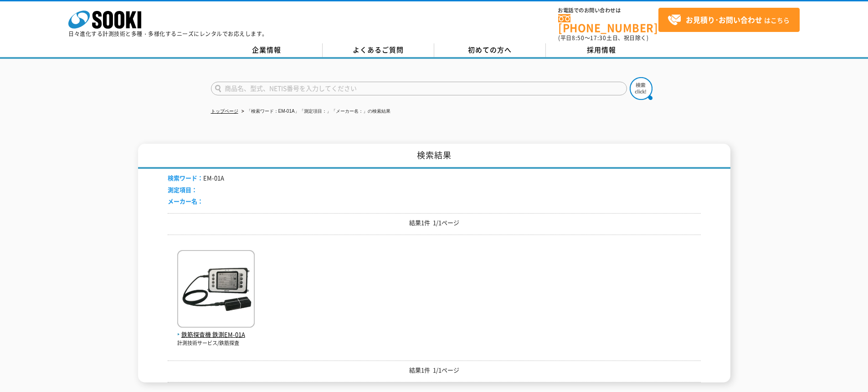  Describe the element at coordinates (601, 50) in the screenshot. I see `a: 採用情報` at that location.